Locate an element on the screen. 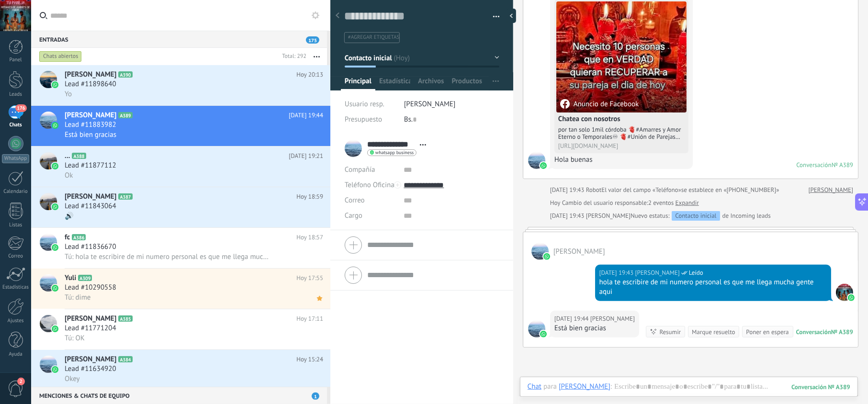  div: Compañía is located at coordinates (370, 170).